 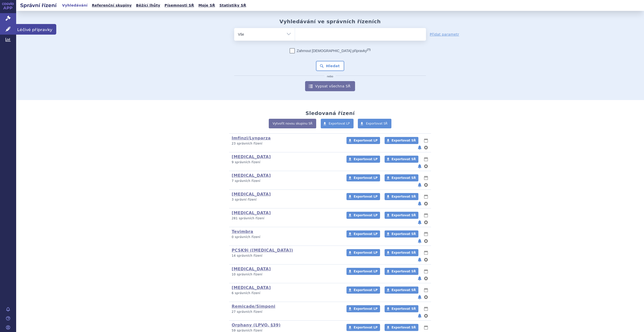 I want to click on span: Léčivé přípravky, so click(x=36, y=30).